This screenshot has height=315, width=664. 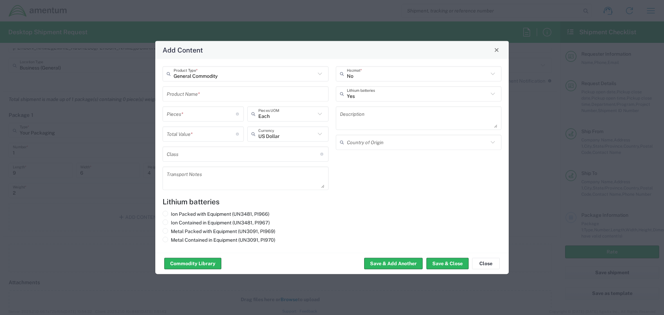 I want to click on button: Save & Add Another, so click(x=393, y=264).